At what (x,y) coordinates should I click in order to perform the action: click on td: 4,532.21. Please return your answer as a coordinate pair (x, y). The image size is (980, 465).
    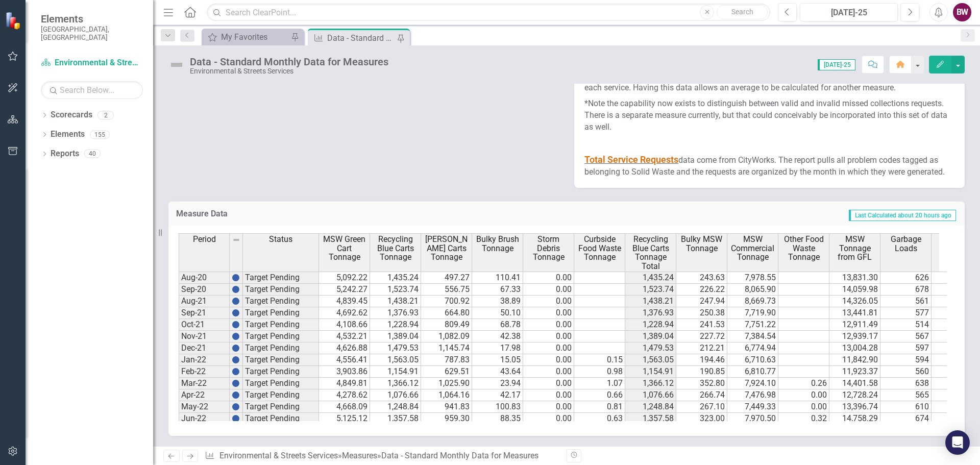
    Looking at the image, I should click on (345, 336).